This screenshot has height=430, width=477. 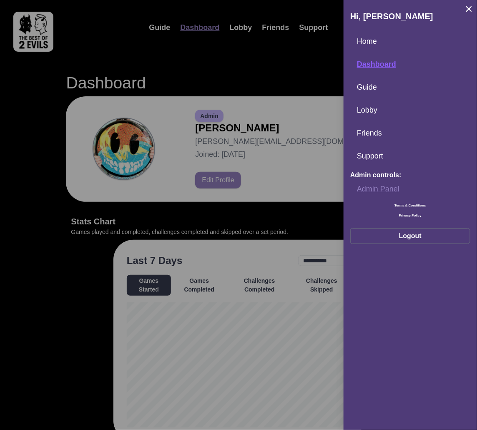 What do you see at coordinates (410, 205) in the screenshot?
I see `a: Terms & Conditions` at bounding box center [410, 205].